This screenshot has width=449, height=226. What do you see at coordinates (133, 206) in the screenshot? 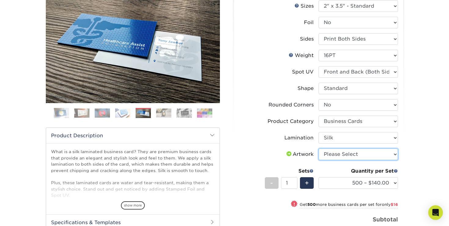
I see `span: show more` at bounding box center [133, 206].